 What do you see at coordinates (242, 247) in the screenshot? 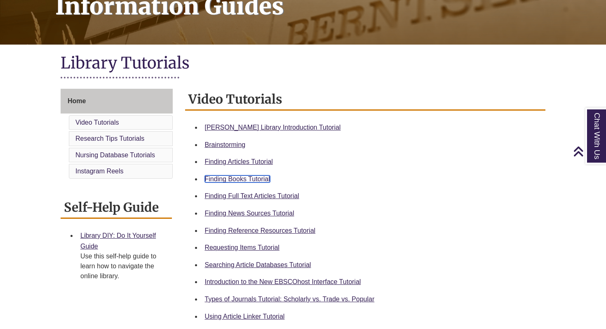
I see `a: Requesting Items Tutorial` at bounding box center [242, 247].